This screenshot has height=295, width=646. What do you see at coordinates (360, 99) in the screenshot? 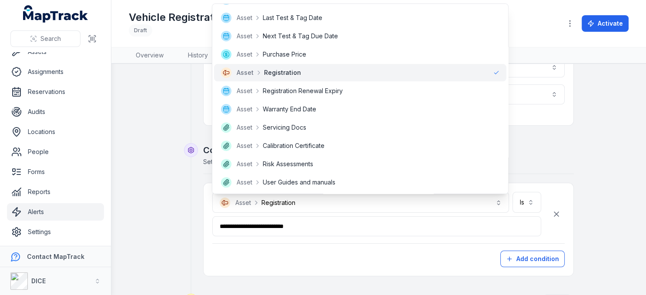
I see `div: AssetRegistration` at bounding box center [360, 99].